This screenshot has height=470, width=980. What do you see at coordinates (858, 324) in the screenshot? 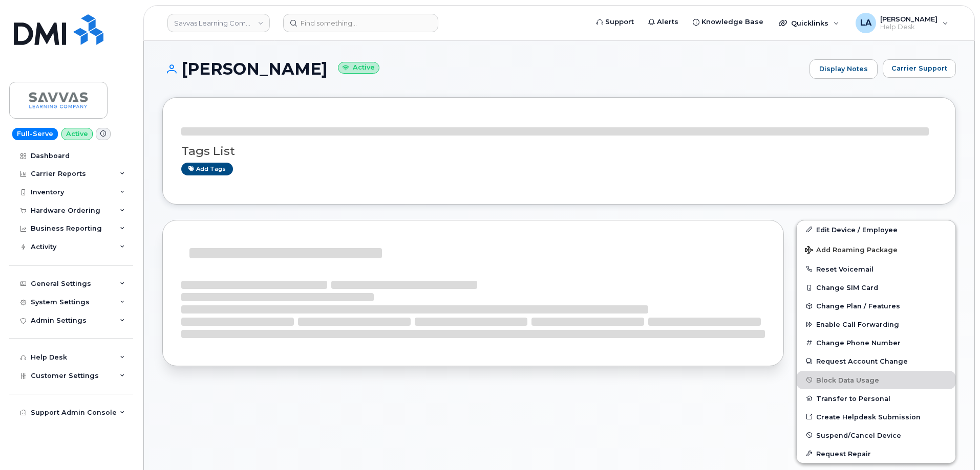
I see `span: Enable Call Forwarding` at bounding box center [858, 324].